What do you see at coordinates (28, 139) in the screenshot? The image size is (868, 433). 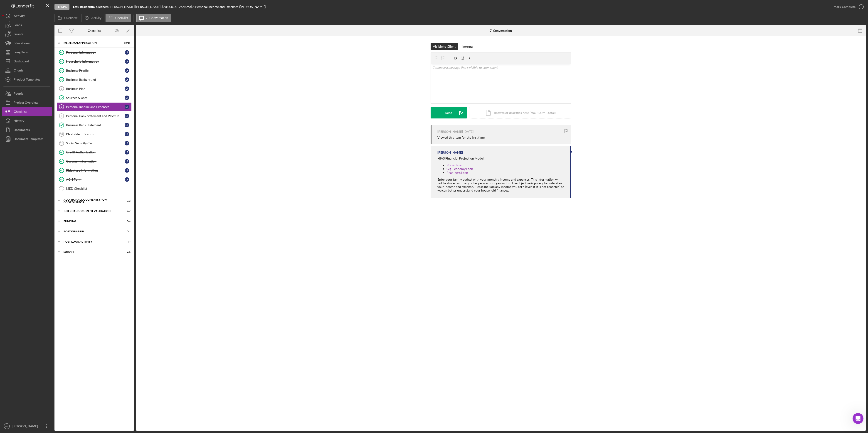 I see `a: Document Templates` at bounding box center [28, 139].